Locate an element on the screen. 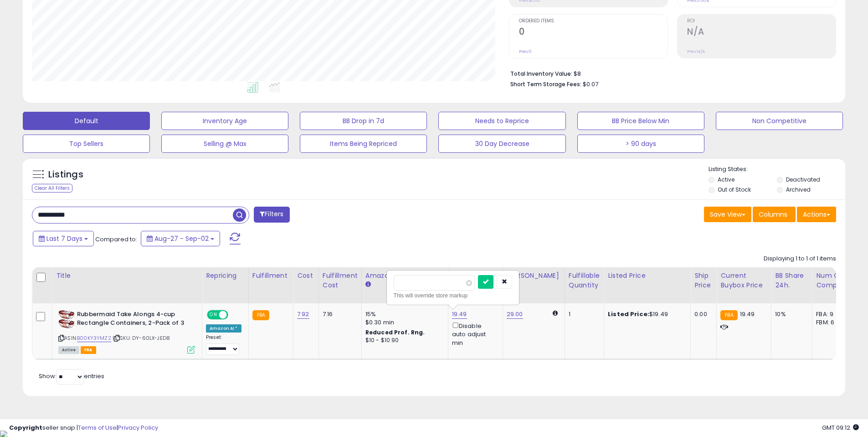  div: BB Share 24h. is located at coordinates (792, 280).